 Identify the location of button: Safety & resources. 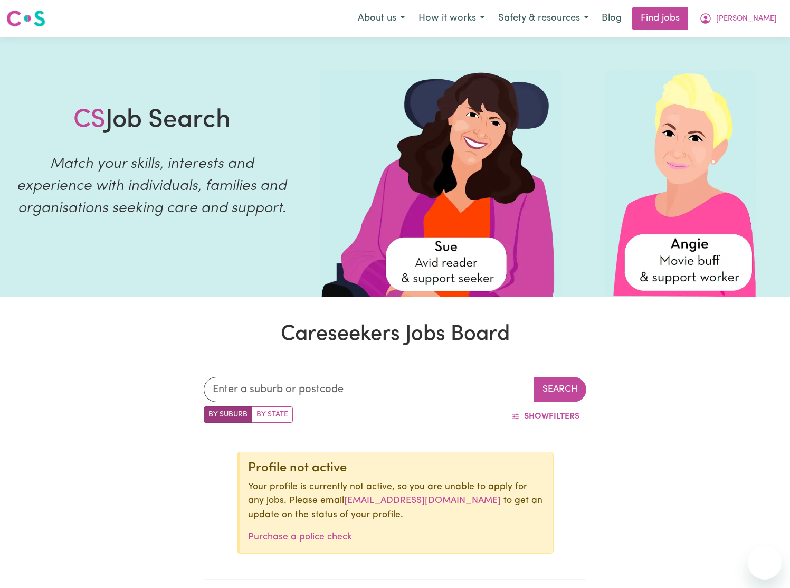
(543, 18).